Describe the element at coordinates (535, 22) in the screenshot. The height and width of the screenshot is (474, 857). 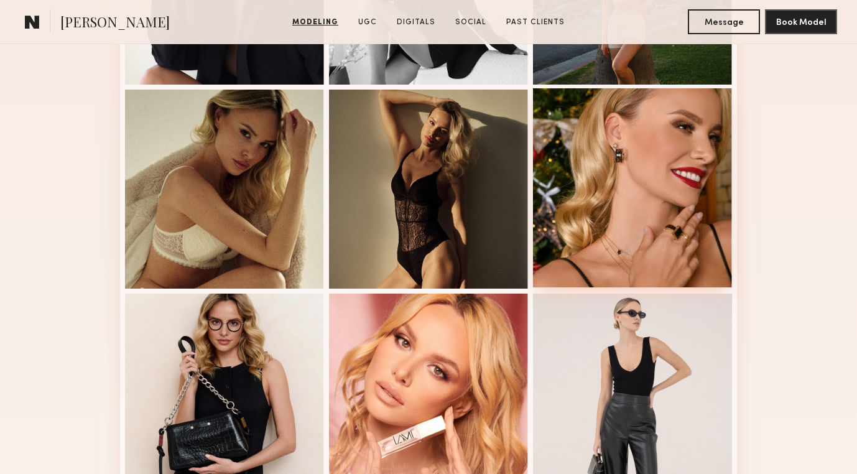
I see `a: Past Clients` at that location.